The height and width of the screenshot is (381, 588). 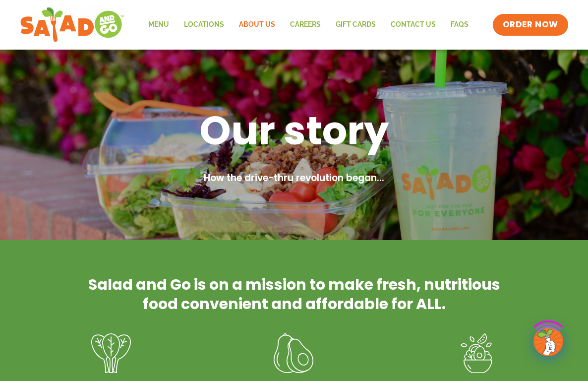 What do you see at coordinates (294, 178) in the screenshot?
I see `h2: How the drive-thru revolution began...` at bounding box center [294, 178].